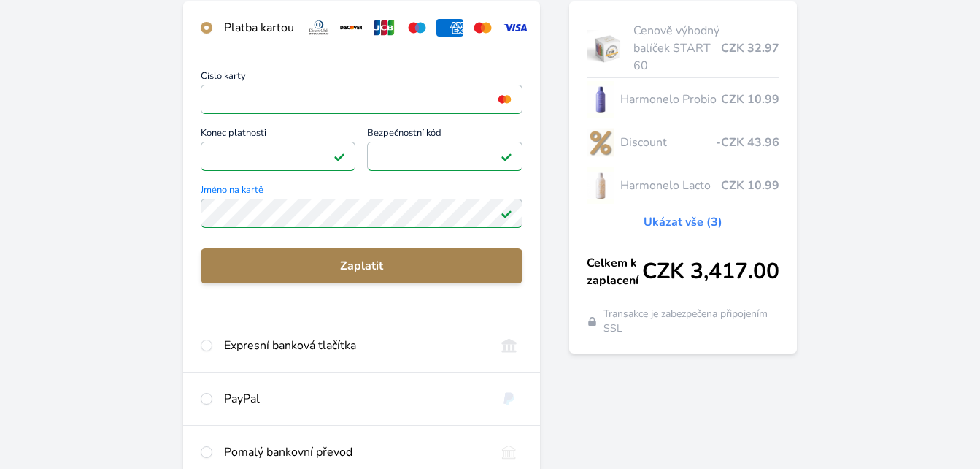  Describe the element at coordinates (444, 135) in the screenshot. I see `span: Bezpečnostní kód` at that location.